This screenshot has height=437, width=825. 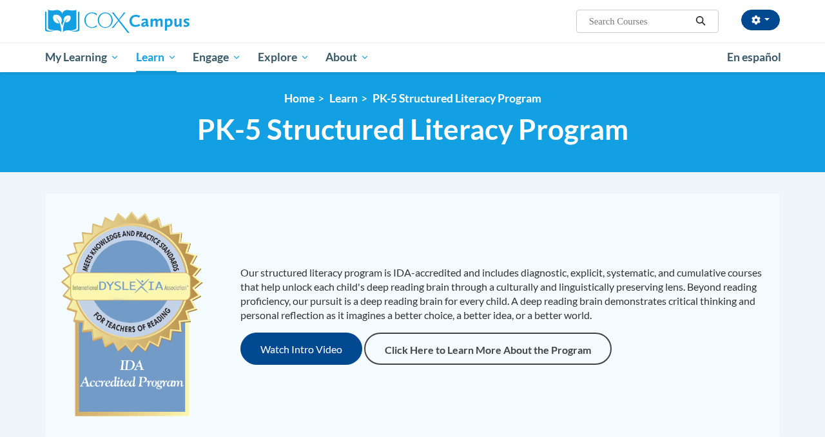 I want to click on span: Engage, so click(x=217, y=57).